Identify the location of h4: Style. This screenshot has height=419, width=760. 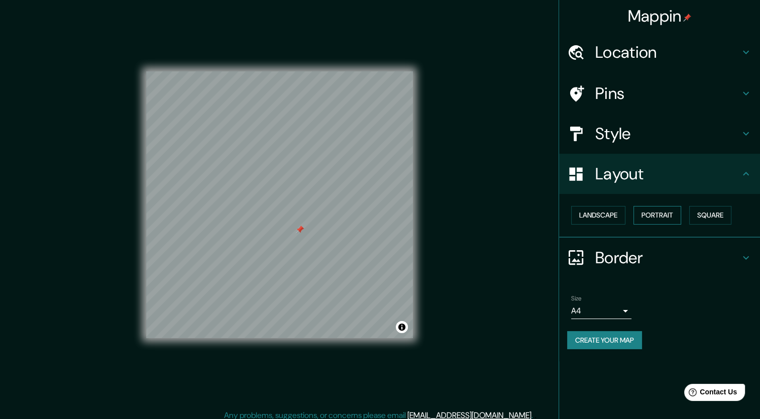
(668, 134).